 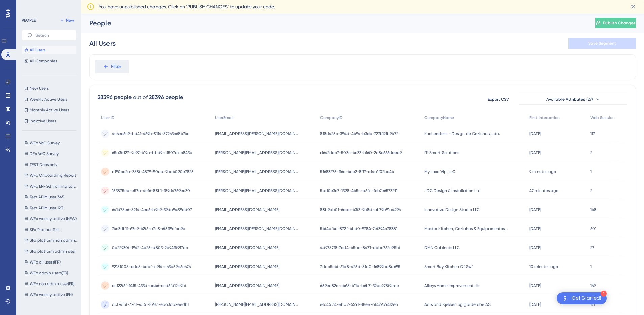 What do you see at coordinates (51, 284) in the screenshot?
I see `button: WFx non admin user(FR)` at bounding box center [51, 284].